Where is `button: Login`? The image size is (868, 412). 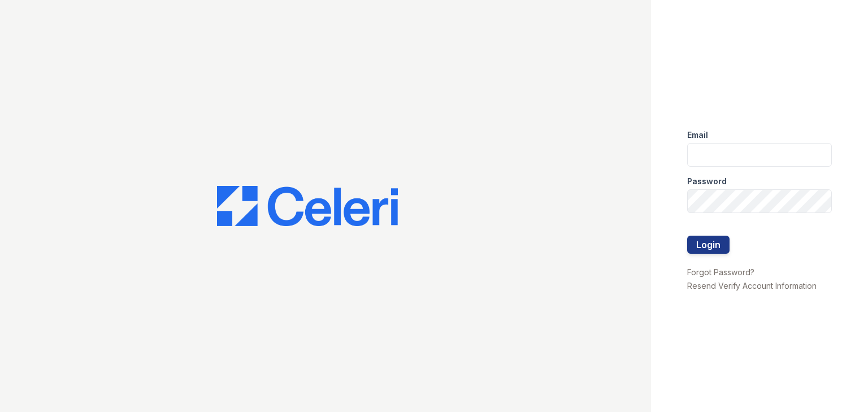 button: Login is located at coordinates (708, 245).